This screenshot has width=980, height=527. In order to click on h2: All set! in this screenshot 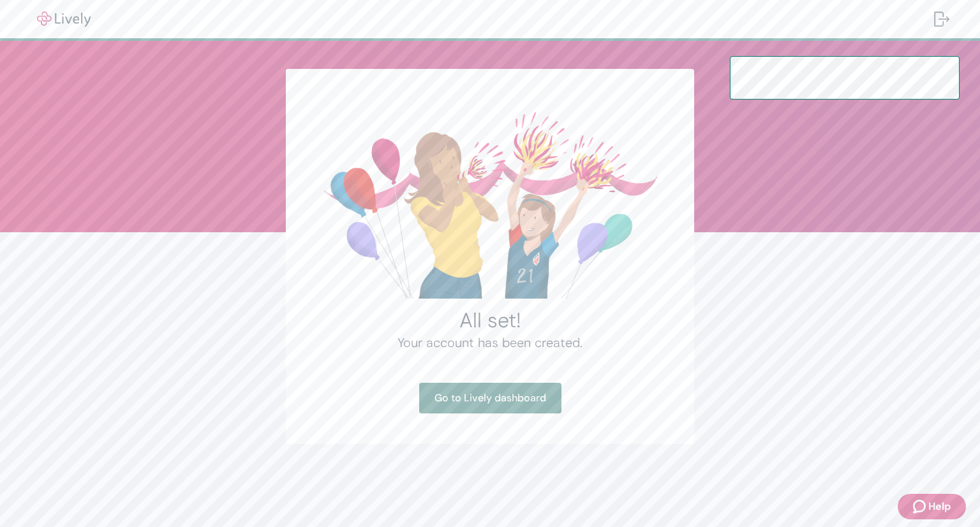, I will do `click(490, 321)`.